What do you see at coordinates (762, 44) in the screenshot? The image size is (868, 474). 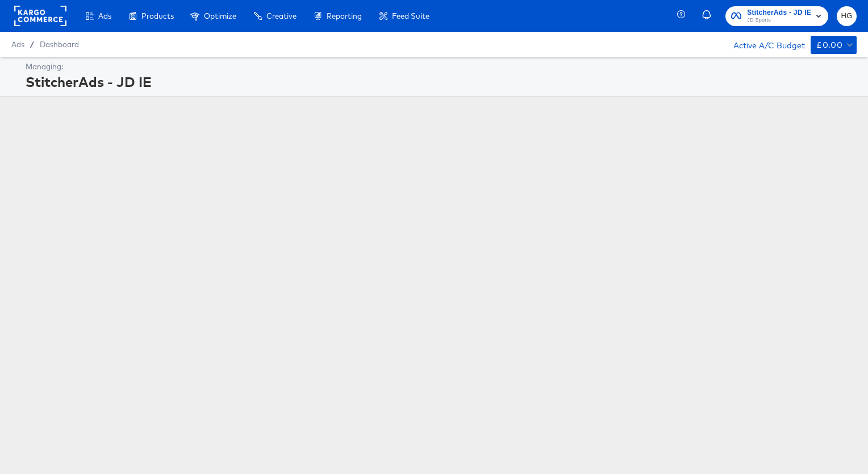 I see `div: Active A/C Budget` at bounding box center [762, 44].